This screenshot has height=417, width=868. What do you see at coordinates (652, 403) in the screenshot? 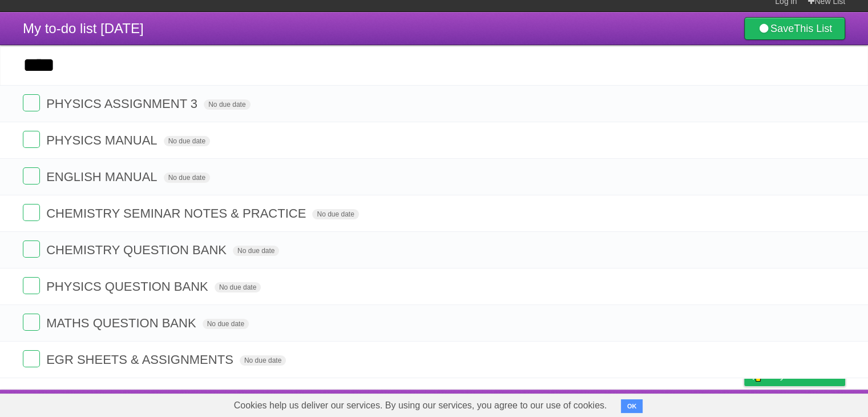
I see `a: Developers` at bounding box center [652, 403].